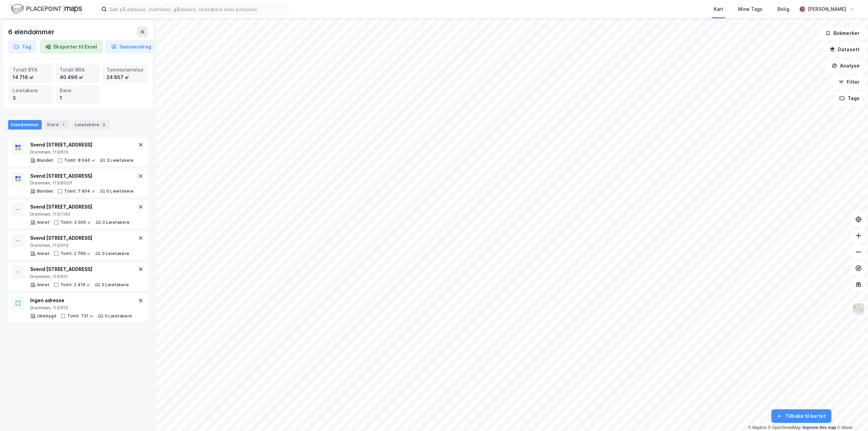 The height and width of the screenshot is (431, 868). Describe the element at coordinates (849, 82) in the screenshot. I see `button: Filter` at that location.